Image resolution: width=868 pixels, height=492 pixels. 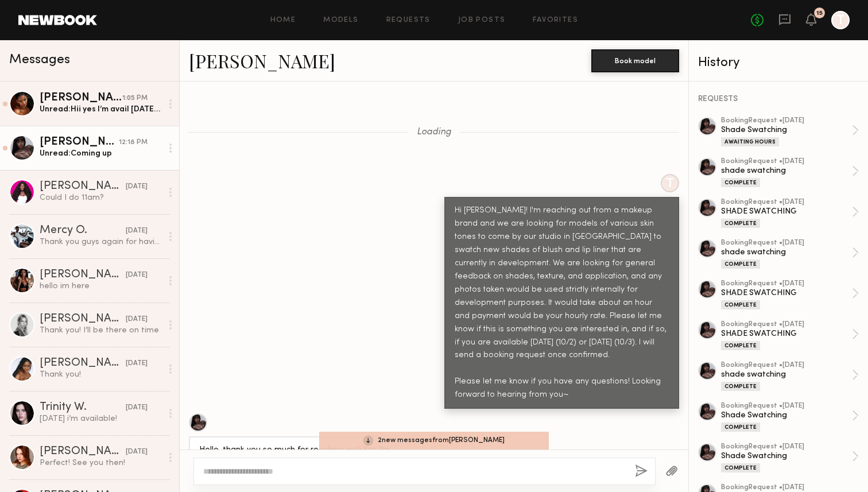 I want to click on div: Unread: Coming up, so click(x=101, y=153).